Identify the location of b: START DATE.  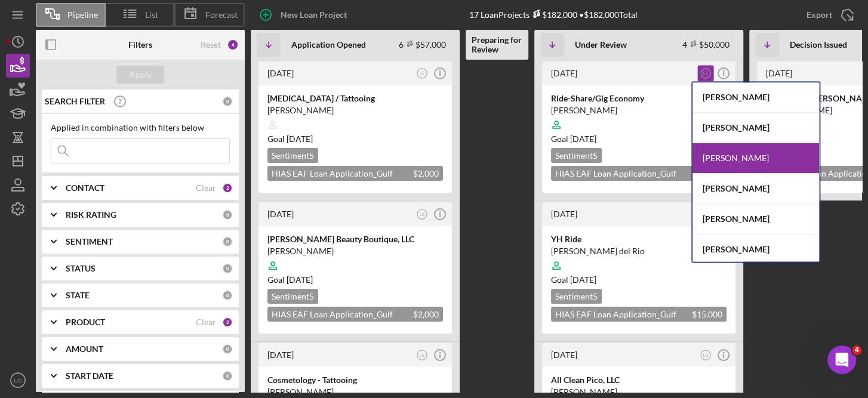
(90, 376).